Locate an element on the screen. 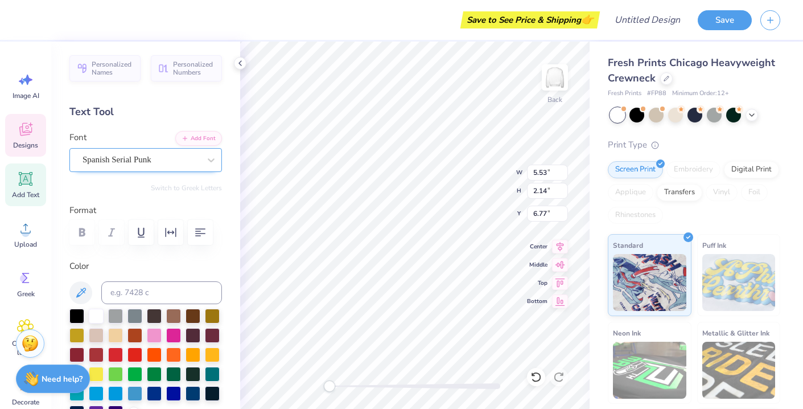  div: Vinyl is located at coordinates (721, 192).